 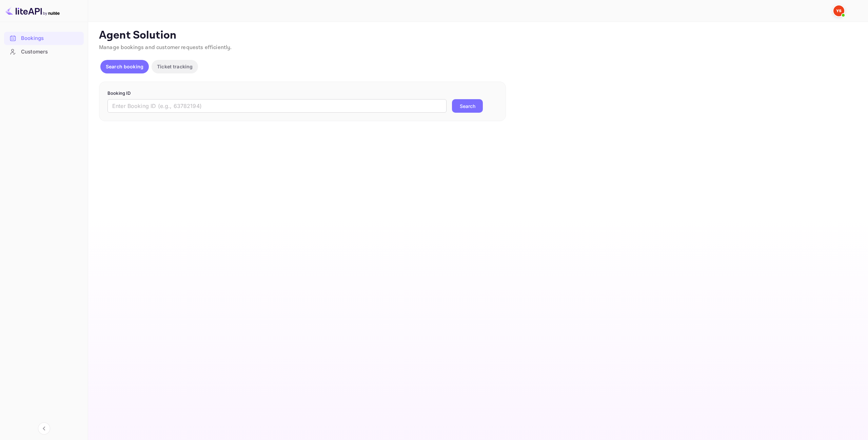 What do you see at coordinates (303, 94) in the screenshot?
I see `p: Booking ID` at bounding box center [303, 94].